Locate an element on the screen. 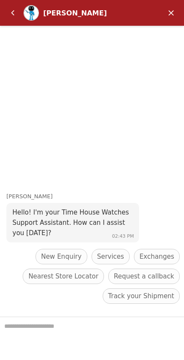  span: Services is located at coordinates (111, 256).